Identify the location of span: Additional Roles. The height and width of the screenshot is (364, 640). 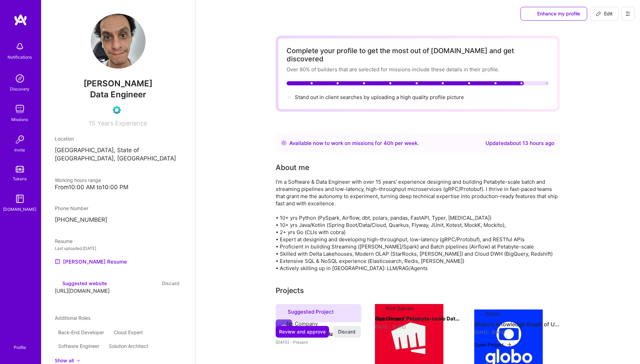
(72, 317).